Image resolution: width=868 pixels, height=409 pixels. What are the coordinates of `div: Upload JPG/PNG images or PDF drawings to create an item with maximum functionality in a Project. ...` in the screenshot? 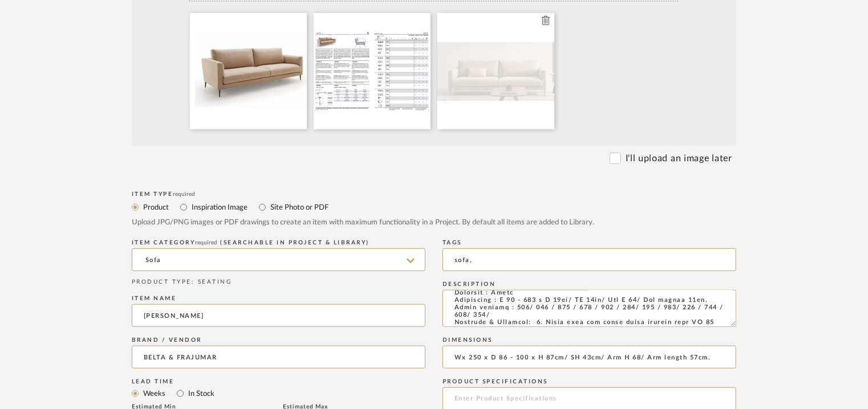 It's located at (434, 223).